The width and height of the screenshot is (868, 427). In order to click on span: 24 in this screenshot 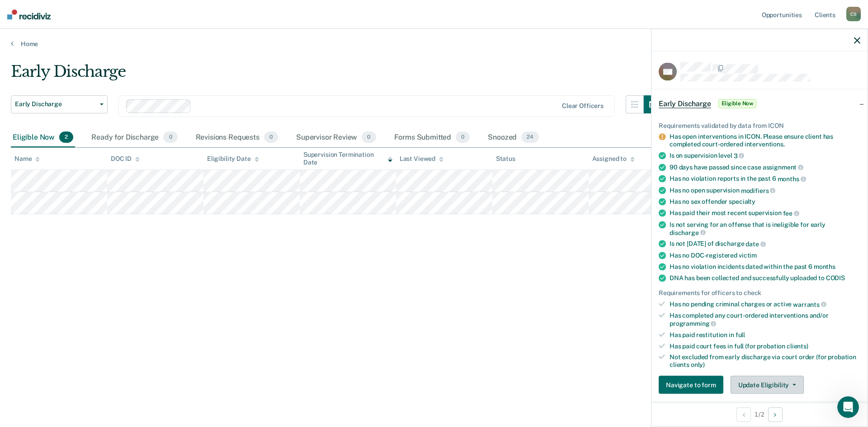, I will do `click(530, 137)`.